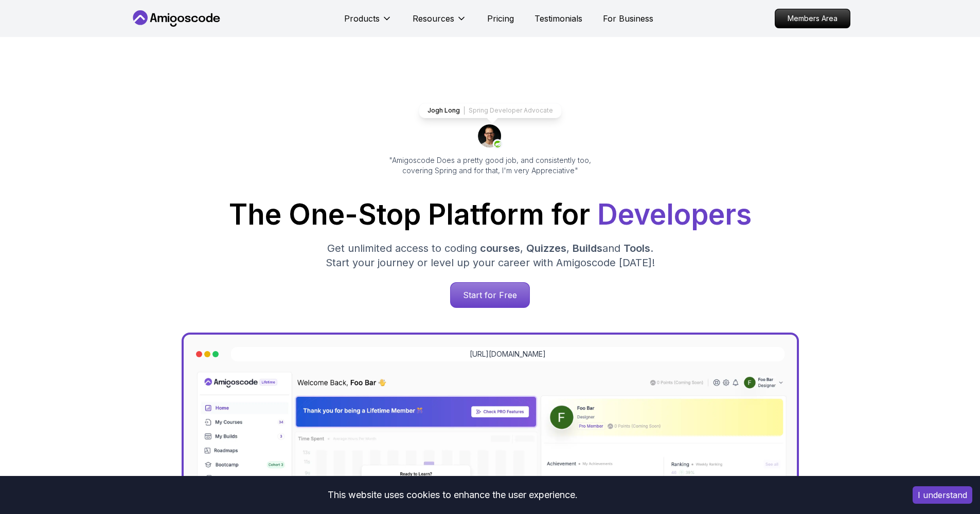 The width and height of the screenshot is (980, 514). What do you see at coordinates (546, 248) in the screenshot?
I see `span: Quizzes` at bounding box center [546, 248].